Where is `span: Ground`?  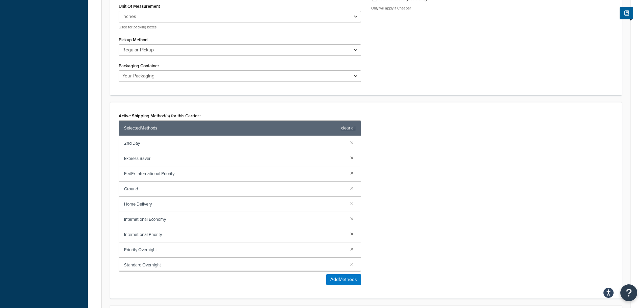 span: Ground is located at coordinates (234, 189).